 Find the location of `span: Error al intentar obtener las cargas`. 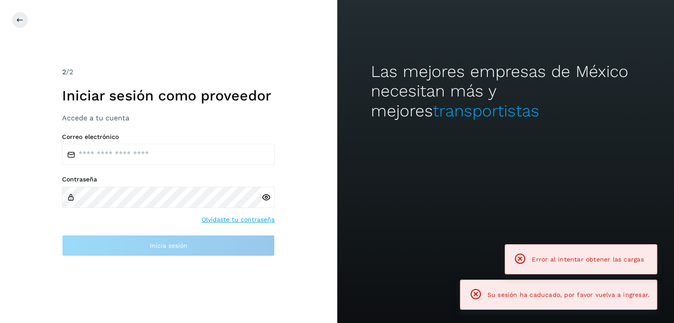

span: Error al intentar obtener las cargas is located at coordinates (587, 259).